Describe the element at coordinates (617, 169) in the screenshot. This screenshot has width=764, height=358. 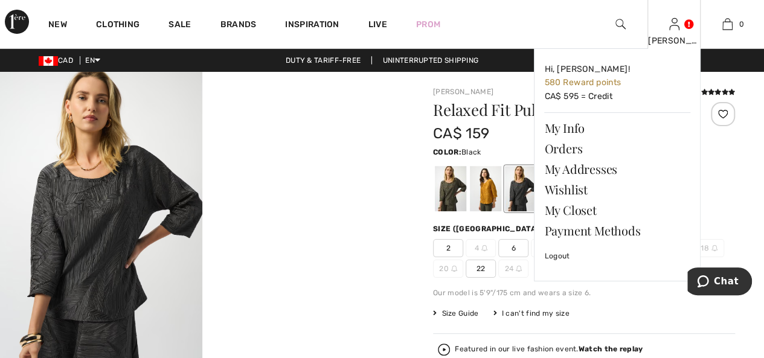
I see `a: My Addresses` at that location.